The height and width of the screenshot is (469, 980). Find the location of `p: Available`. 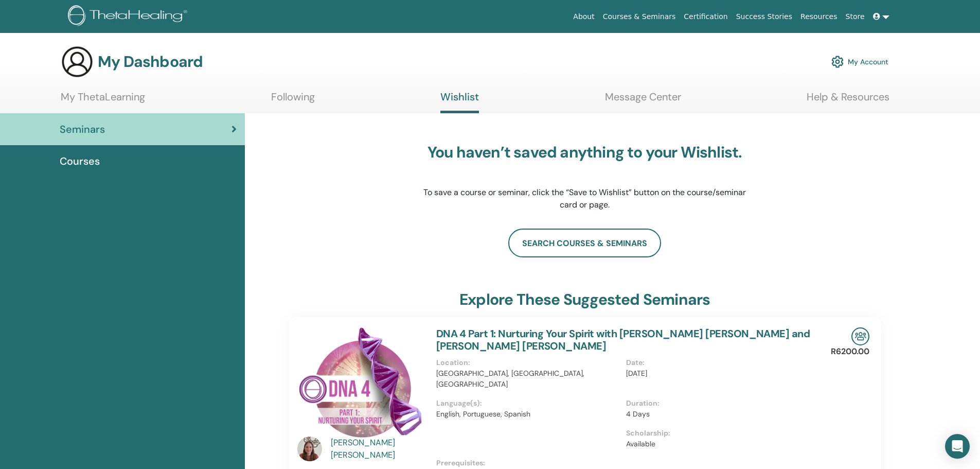

p: Available is located at coordinates (718, 444).